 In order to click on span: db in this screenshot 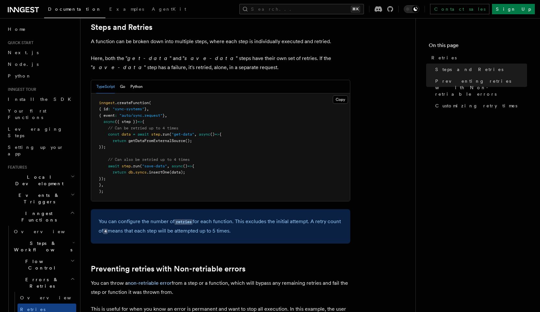, I will do `click(131, 172)`.